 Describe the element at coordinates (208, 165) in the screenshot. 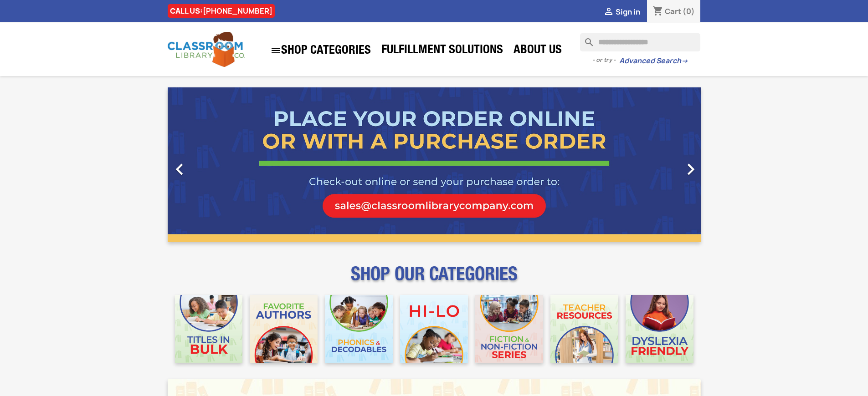

I see `a: Previous` at that location.